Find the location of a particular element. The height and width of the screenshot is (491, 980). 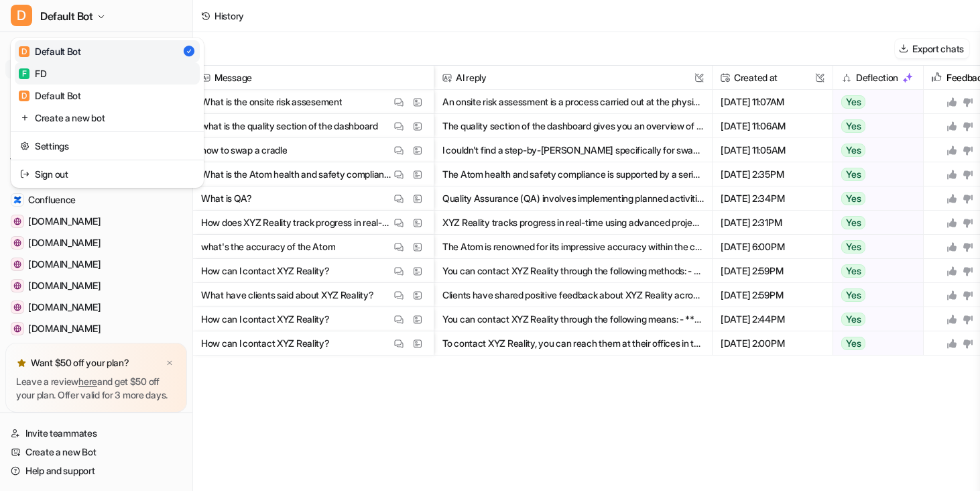

a: Create a new bot is located at coordinates (107, 118).